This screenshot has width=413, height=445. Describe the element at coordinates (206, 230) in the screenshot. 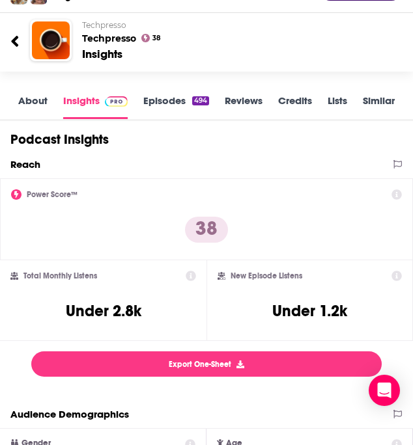

I see `p: 38` at that location.